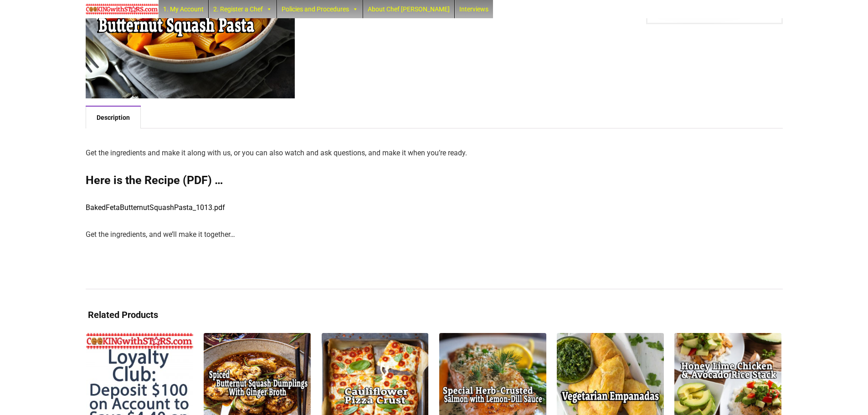 Image resolution: width=868 pixels, height=415 pixels. I want to click on p: Get the ingredients and make it along with us, or you can also watch and ask questions, and make ..., so click(434, 153).